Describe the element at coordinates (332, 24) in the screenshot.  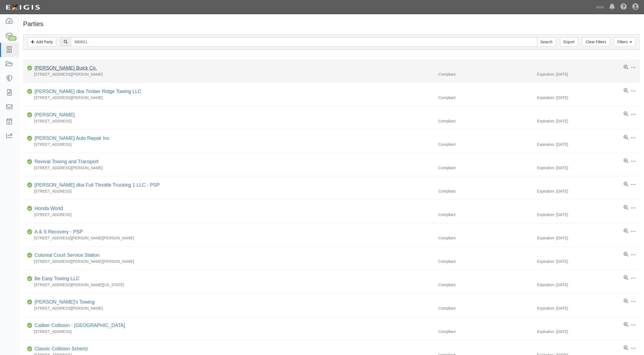
I see `h1: Parties` at that location.